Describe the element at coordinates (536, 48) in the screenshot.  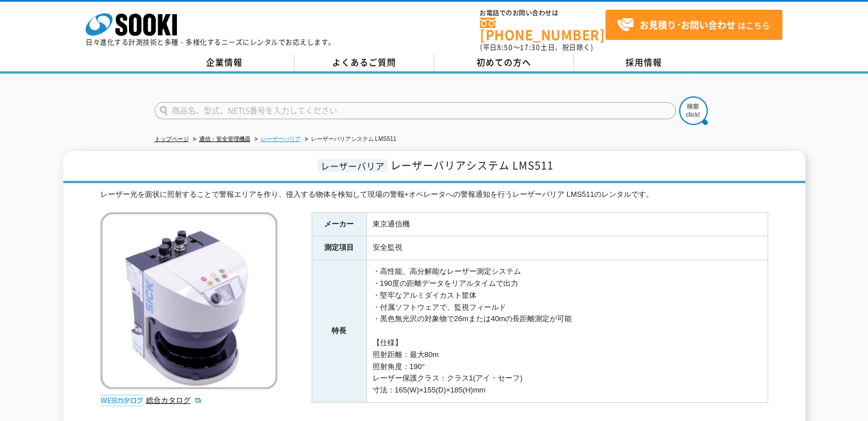
I see `span: (平日 ～ 土日、祝日除く)` at that location.